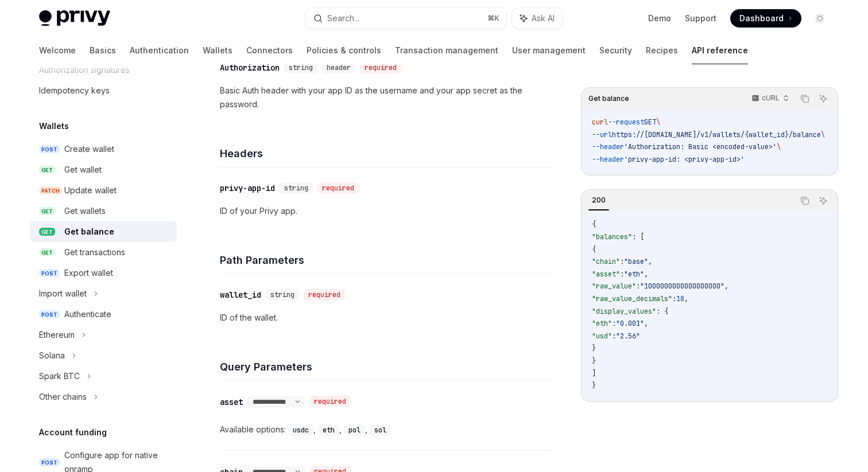  What do you see at coordinates (626, 123) in the screenshot?
I see `span: --request` at bounding box center [626, 123].